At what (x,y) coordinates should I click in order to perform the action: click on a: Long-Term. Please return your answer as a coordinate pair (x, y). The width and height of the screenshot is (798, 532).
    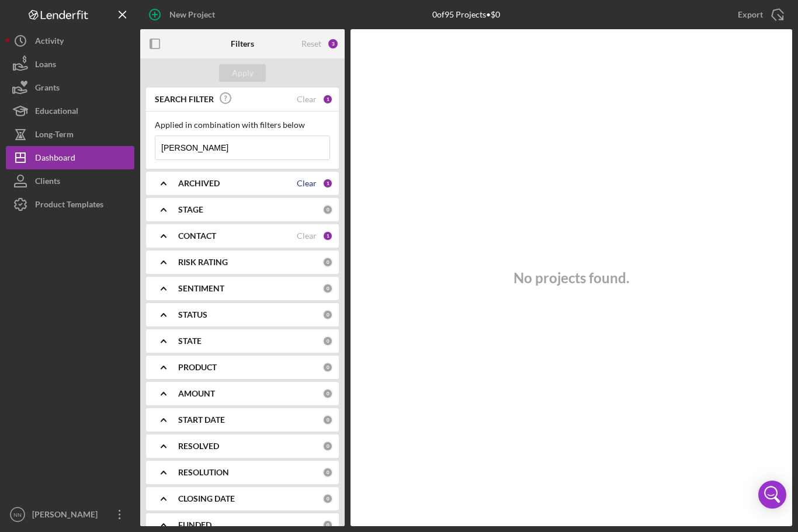
    Looking at the image, I should click on (70, 135).